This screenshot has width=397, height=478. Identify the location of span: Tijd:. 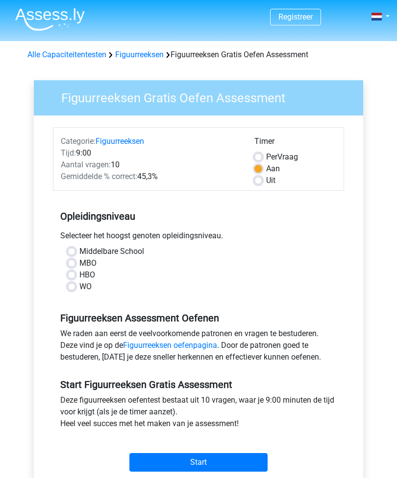
(68, 153).